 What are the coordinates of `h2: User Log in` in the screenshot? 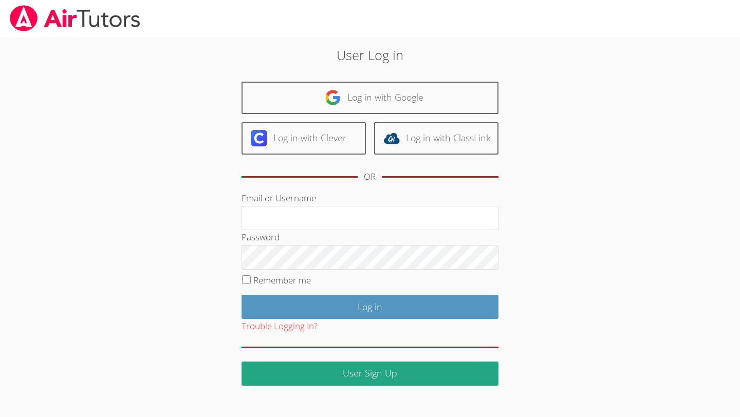 It's located at (370, 55).